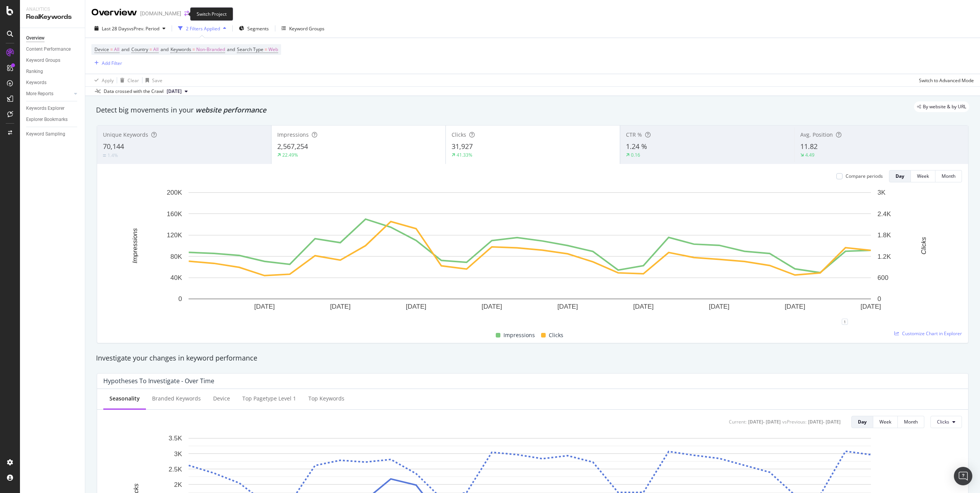  Describe the element at coordinates (211, 14) in the screenshot. I see `div: Switch Project` at that location.